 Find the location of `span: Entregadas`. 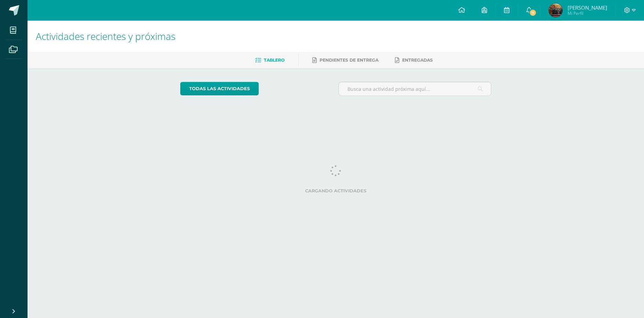

span: Entregadas is located at coordinates (417, 60).